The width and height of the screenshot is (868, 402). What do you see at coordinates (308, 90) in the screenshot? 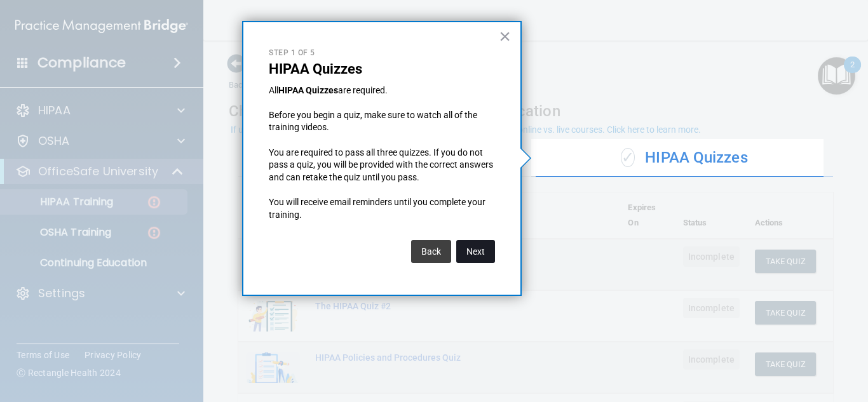
I see `strong: HIPAA Quizzes` at bounding box center [308, 90].